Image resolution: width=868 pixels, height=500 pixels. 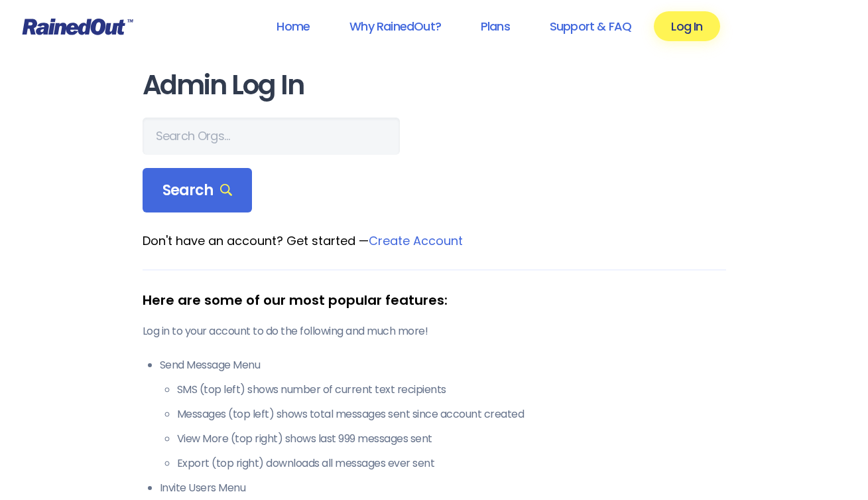 I want to click on h1: Admin Log In, so click(x=434, y=85).